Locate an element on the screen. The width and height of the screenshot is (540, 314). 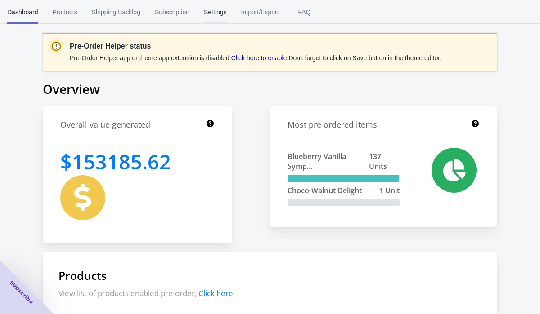
span: Import/Export is located at coordinates (260, 12).